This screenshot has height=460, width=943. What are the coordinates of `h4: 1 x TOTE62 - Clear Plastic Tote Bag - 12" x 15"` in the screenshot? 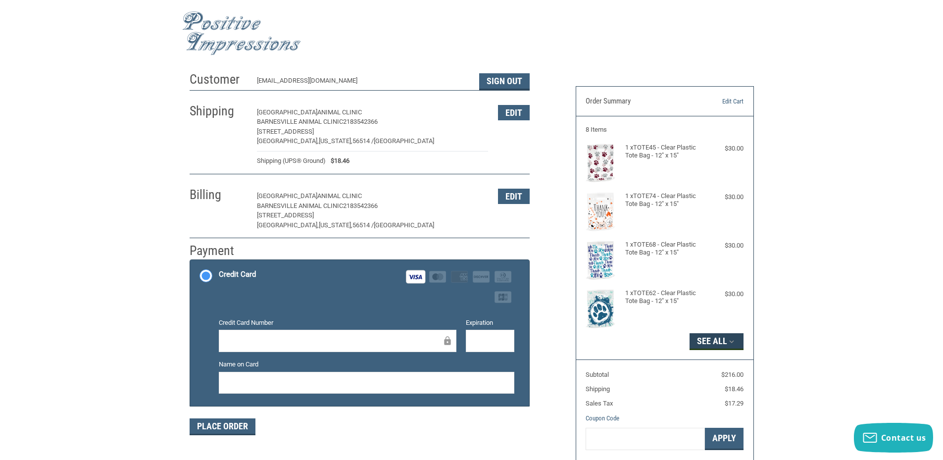 It's located at (663, 297).